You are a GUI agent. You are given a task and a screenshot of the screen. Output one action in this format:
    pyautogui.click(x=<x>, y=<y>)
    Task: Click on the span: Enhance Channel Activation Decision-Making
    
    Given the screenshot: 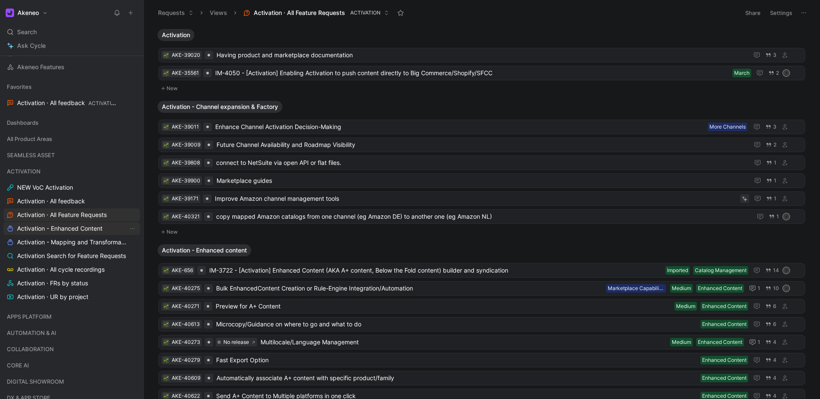 What is the action you would take?
    pyautogui.click(x=459, y=127)
    